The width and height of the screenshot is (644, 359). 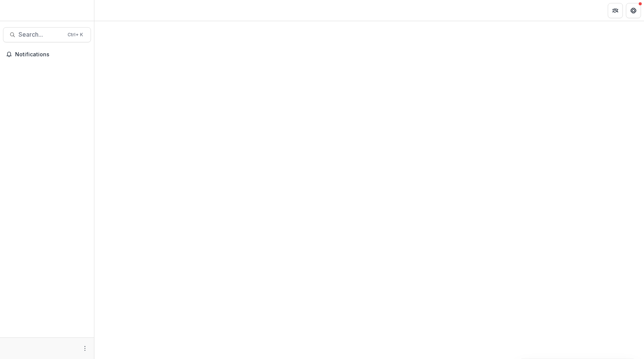 What do you see at coordinates (47, 35) in the screenshot?
I see `button: Search...` at bounding box center [47, 35].